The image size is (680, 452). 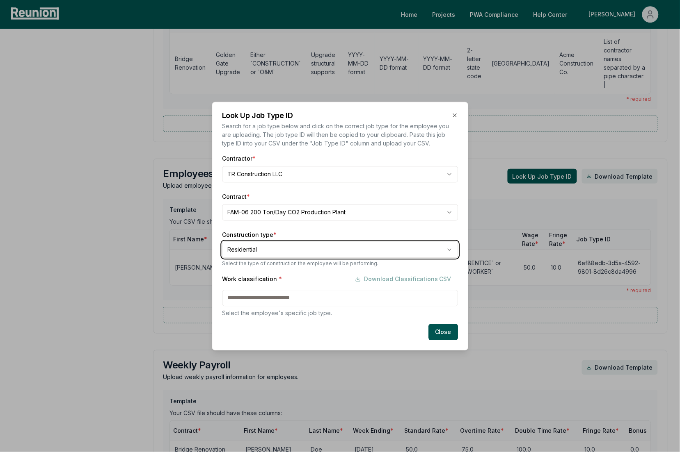 What do you see at coordinates (340, 116) in the screenshot?
I see `h2: Look Up Job Type ID` at bounding box center [340, 116].